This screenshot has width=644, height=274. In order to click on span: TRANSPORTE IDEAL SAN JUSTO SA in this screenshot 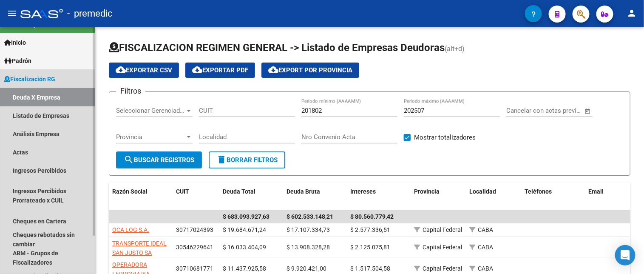, I will do `click(140, 248)`.